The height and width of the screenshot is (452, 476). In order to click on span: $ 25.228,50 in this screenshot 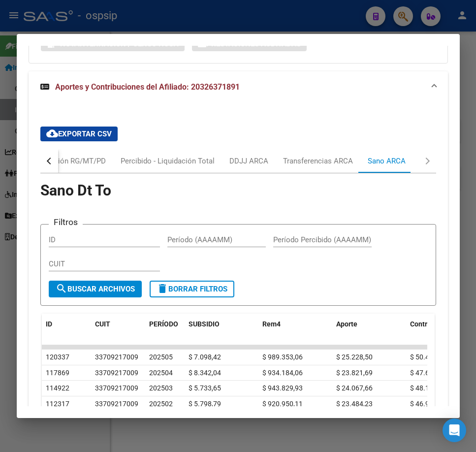, I will do `click(354, 357)`.